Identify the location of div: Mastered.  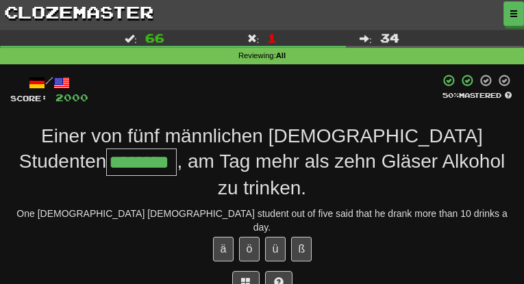
(477, 95).